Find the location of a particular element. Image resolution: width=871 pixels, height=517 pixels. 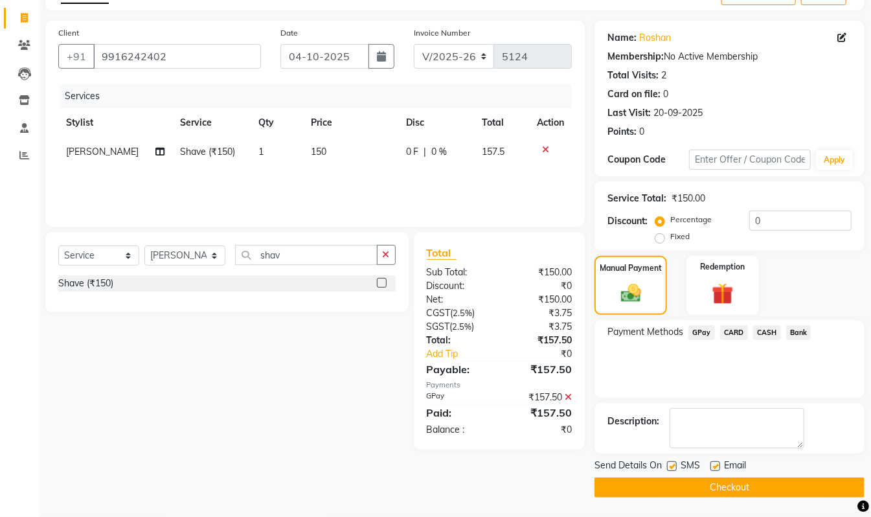

span: CARD is located at coordinates (734, 332).